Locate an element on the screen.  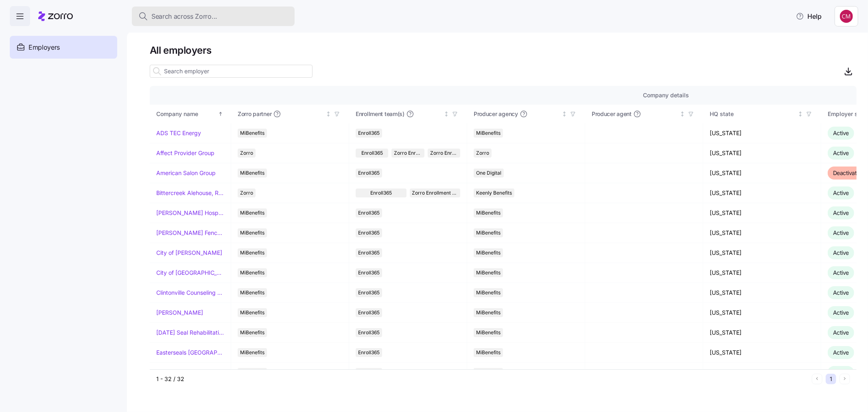
button: Help is located at coordinates (809, 16).